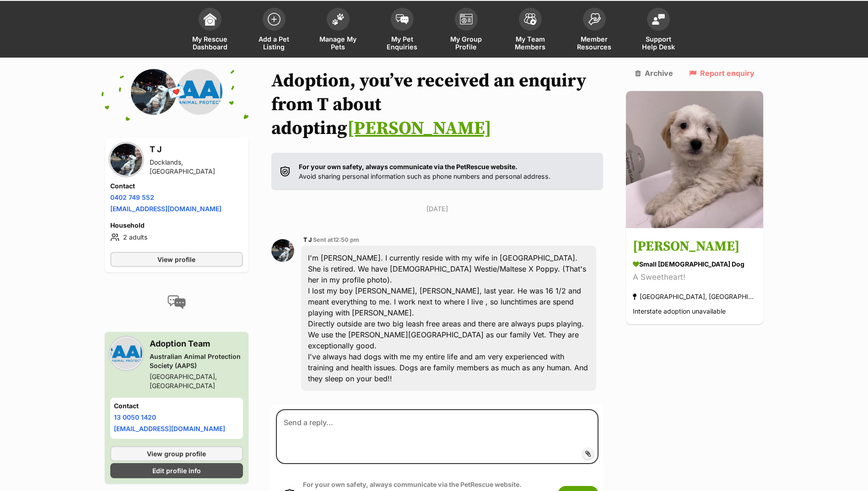 This screenshot has width=868, height=491. I want to click on a: Manage My Pets, so click(338, 30).